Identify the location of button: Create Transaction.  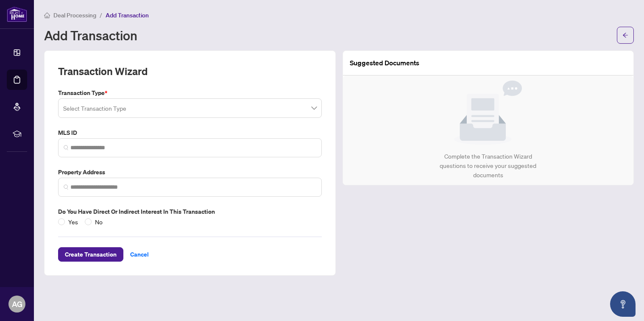
(91, 254).